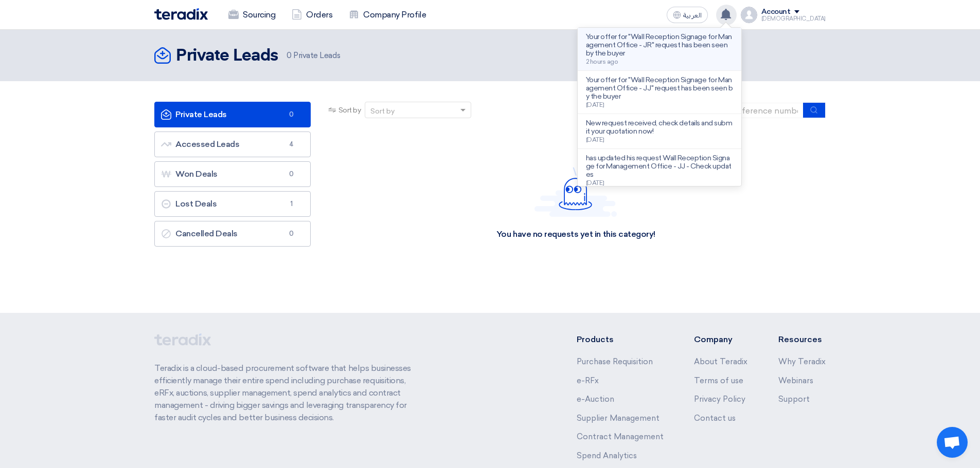 Image resolution: width=980 pixels, height=468 pixels. Describe the element at coordinates (749, 15) in the screenshot. I see `img: profile_test.png` at that location.